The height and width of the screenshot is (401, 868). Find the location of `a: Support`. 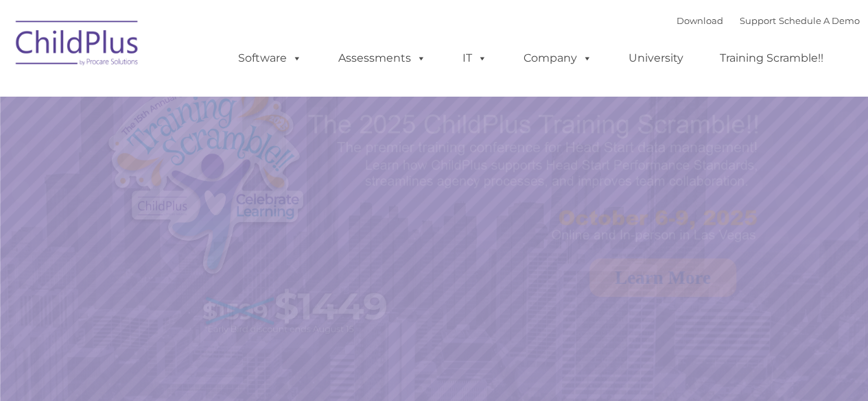

a: Support is located at coordinates (758, 21).